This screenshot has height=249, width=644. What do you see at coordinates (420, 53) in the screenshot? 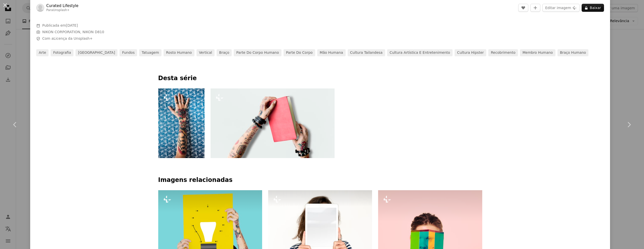
I see `a: cultura artística e entretenimento` at bounding box center [420, 53].